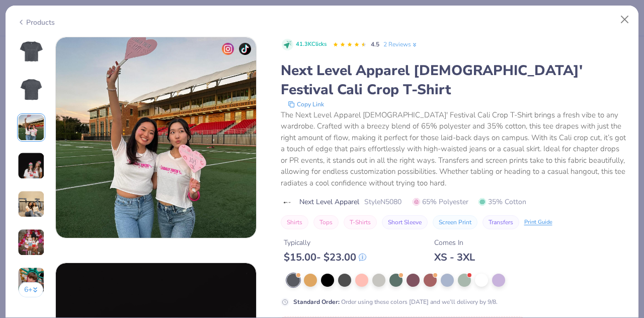  I want to click on img: 377a3dc8-05a5-4241-b727-acfe5b0447e0, so click(156, 137).